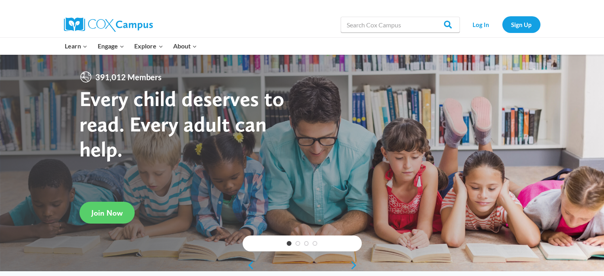 This screenshot has height=276, width=604. What do you see at coordinates (356, 265) in the screenshot?
I see `a: next` at bounding box center [356, 265].